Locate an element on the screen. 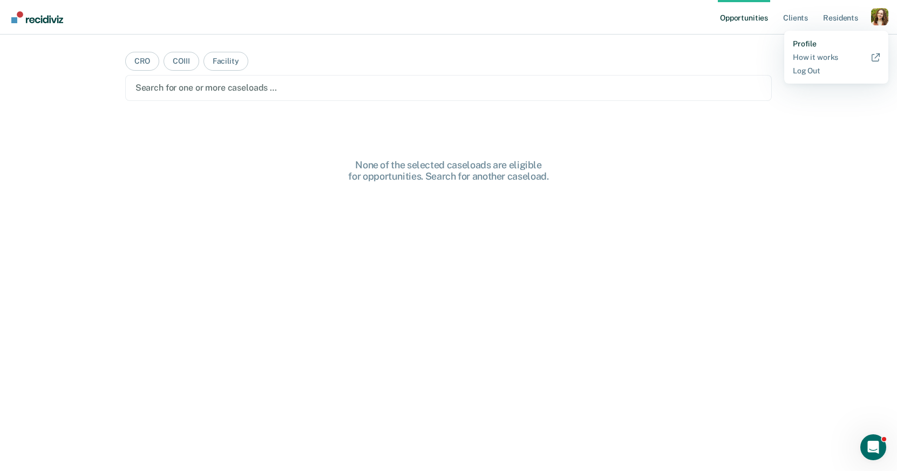 Image resolution: width=897 pixels, height=471 pixels. button: CRO is located at coordinates (142, 61).